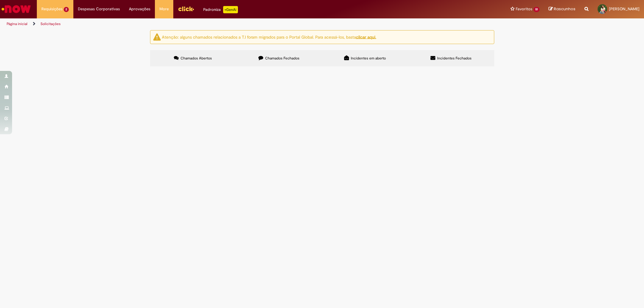  Describe the element at coordinates (17, 24) in the screenshot. I see `a: Página inicial` at that location.